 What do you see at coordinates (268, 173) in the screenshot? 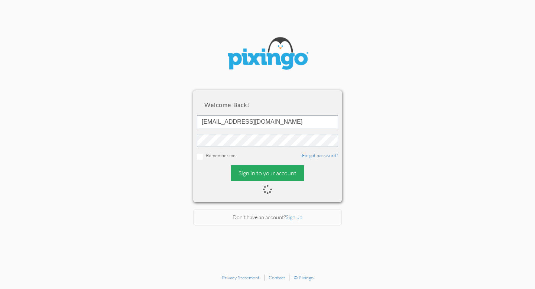
I see `div: Sign in to your account` at bounding box center [268, 173].